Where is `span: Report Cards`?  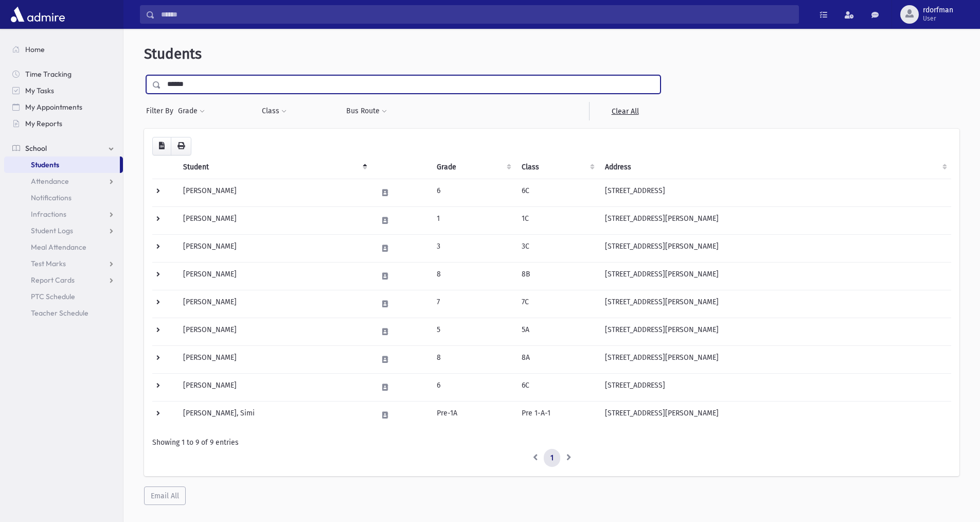 span: Report Cards is located at coordinates (53, 280).